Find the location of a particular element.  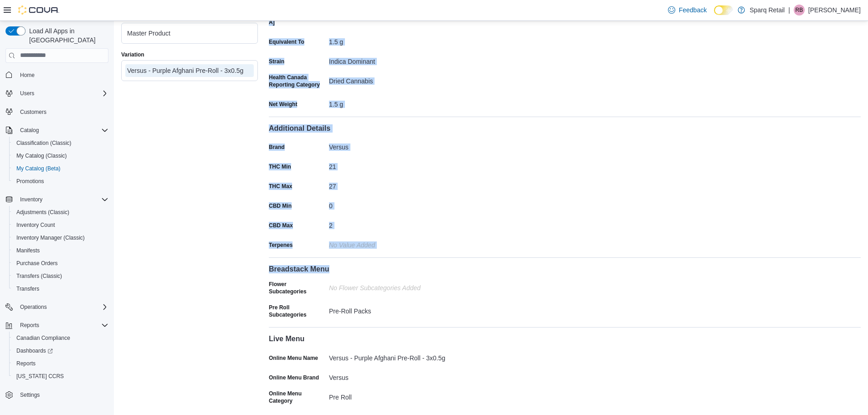

div: Indica Dominant is located at coordinates (390, 59).